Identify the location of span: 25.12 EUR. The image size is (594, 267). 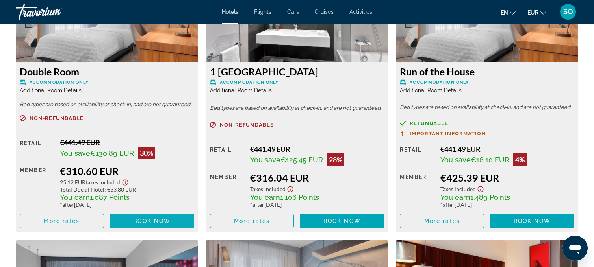
(72, 182).